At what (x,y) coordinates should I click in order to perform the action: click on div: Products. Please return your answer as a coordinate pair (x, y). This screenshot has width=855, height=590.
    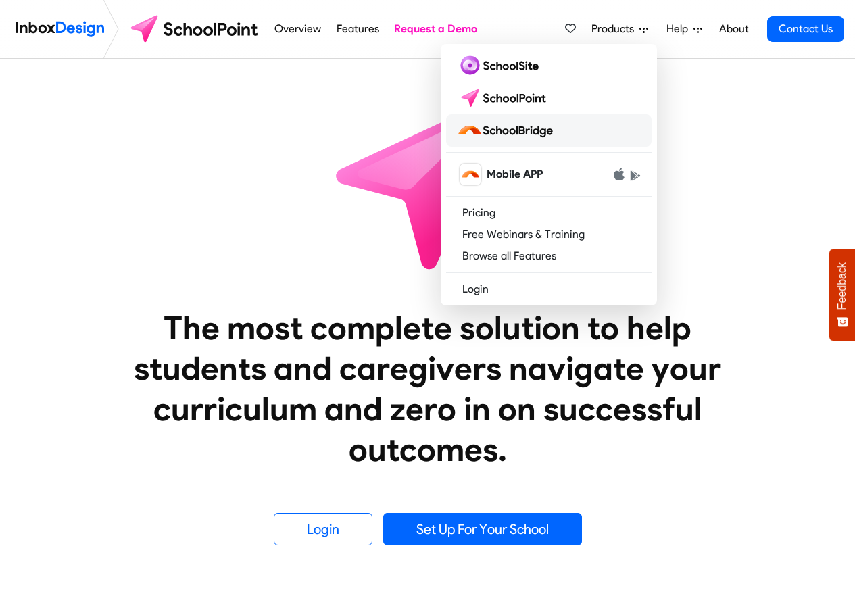
    Looking at the image, I should click on (549, 174).